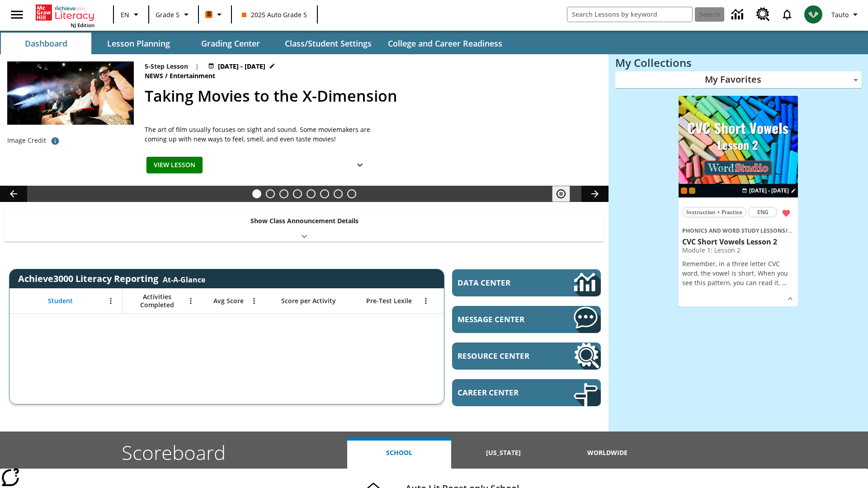 The height and width of the screenshot is (488, 868). I want to click on a: Career Center, so click(526, 393).